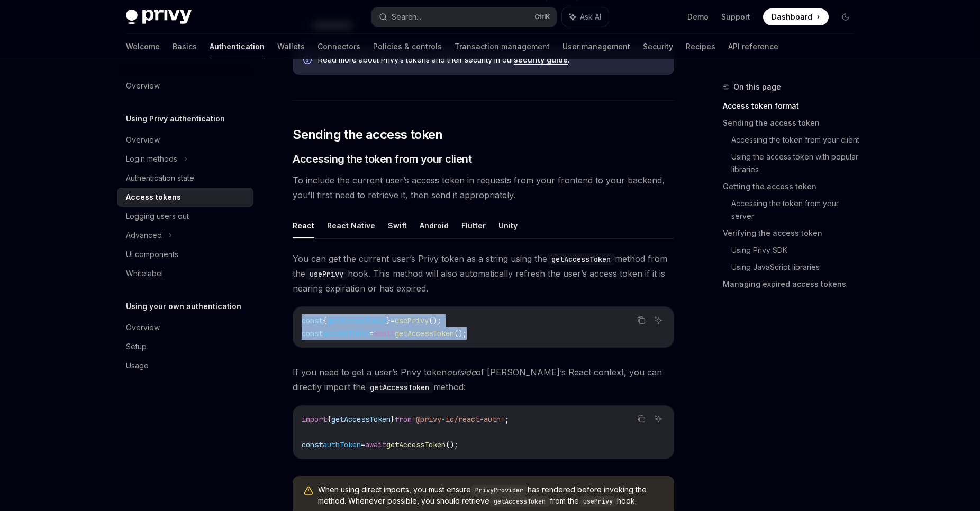  What do you see at coordinates (186, 273) in the screenshot?
I see `a: Whitelabel` at bounding box center [186, 273].